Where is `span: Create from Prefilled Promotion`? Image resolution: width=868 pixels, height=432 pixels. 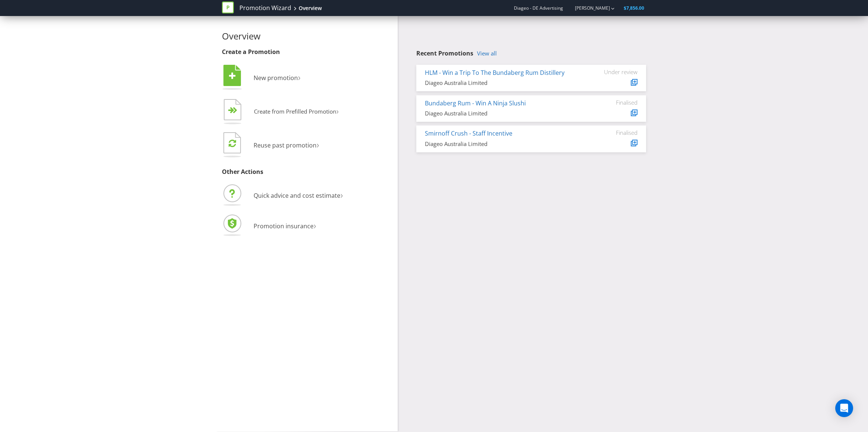
span: Create from Prefilled Promotion is located at coordinates (295, 111).